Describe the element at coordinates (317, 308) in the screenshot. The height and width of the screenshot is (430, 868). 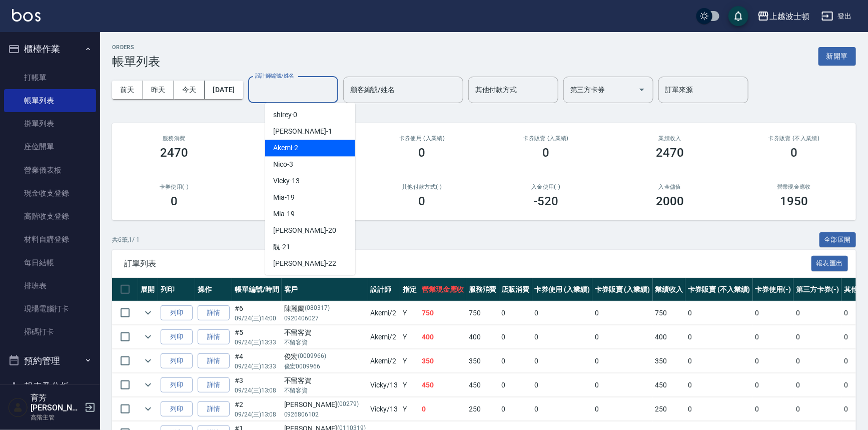
I see `p: (080317)` at that location.